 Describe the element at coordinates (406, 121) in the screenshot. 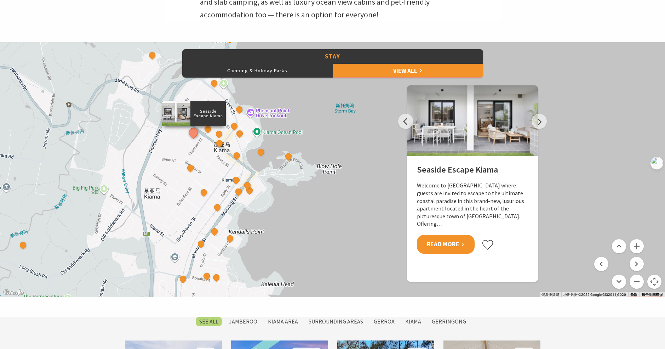

I see `button: Previous` at that location.